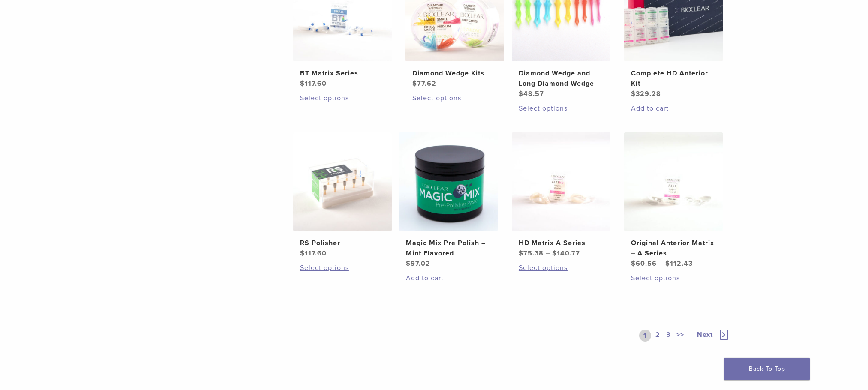  Describe the element at coordinates (679, 264) in the screenshot. I see `bdi: 112.43` at that location.